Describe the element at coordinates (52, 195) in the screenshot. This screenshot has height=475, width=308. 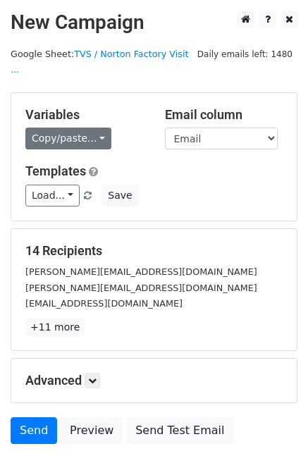
I see `a: Load...` at that location.